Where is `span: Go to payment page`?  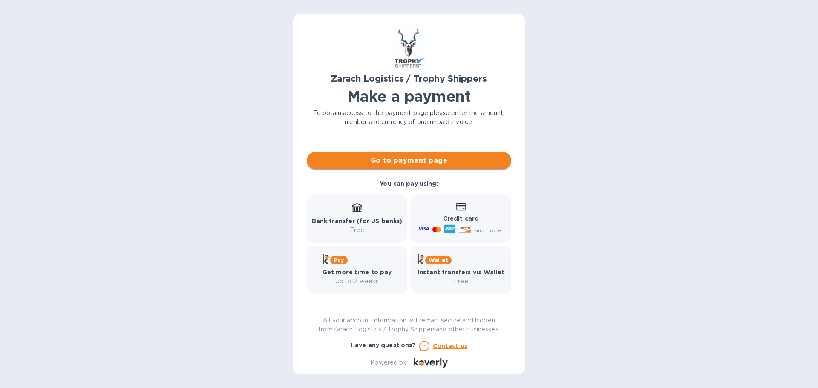 span: Go to payment page is located at coordinates (409, 161).